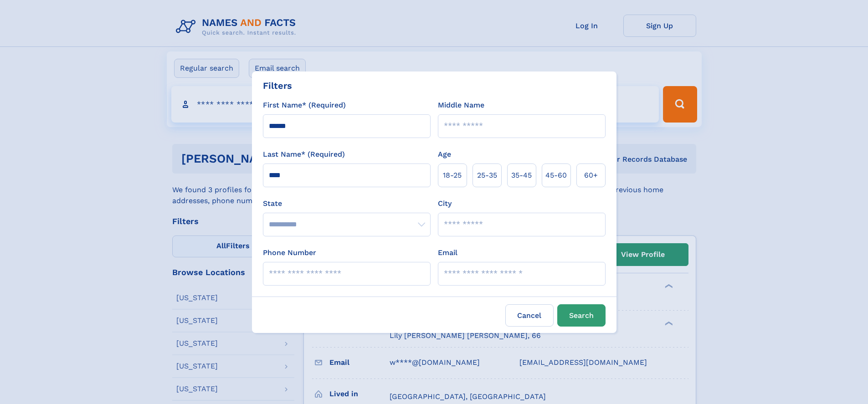 The image size is (868, 404). Describe the element at coordinates (444, 155) in the screenshot. I see `label: Age` at that location.